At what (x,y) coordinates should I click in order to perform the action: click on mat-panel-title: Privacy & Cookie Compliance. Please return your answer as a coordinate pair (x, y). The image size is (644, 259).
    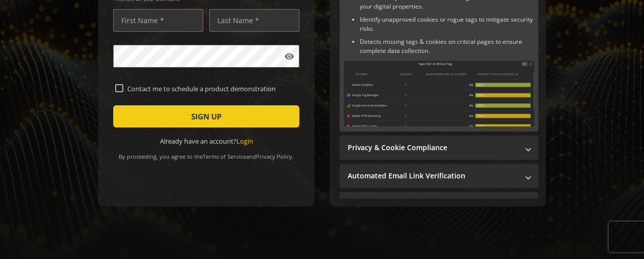
    Looking at the image, I should click on (433, 147).